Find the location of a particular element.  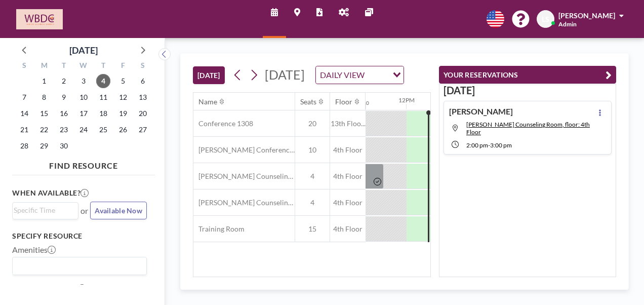

h4: FIND RESOURCE is located at coordinates (84, 164).